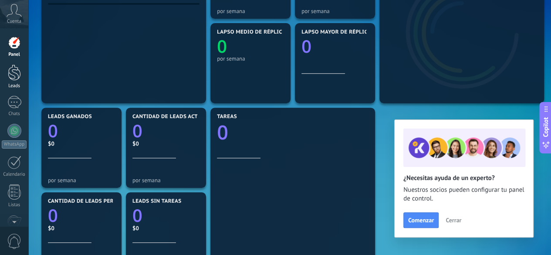  I want to click on h2: ¿Necesitas ayuda de un experto?, so click(464, 178).